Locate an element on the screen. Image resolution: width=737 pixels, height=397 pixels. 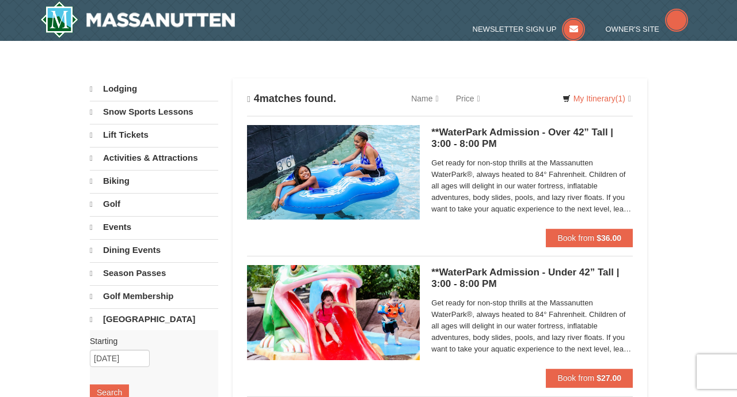
span: Newsletter Sign Up is located at coordinates (515, 29).